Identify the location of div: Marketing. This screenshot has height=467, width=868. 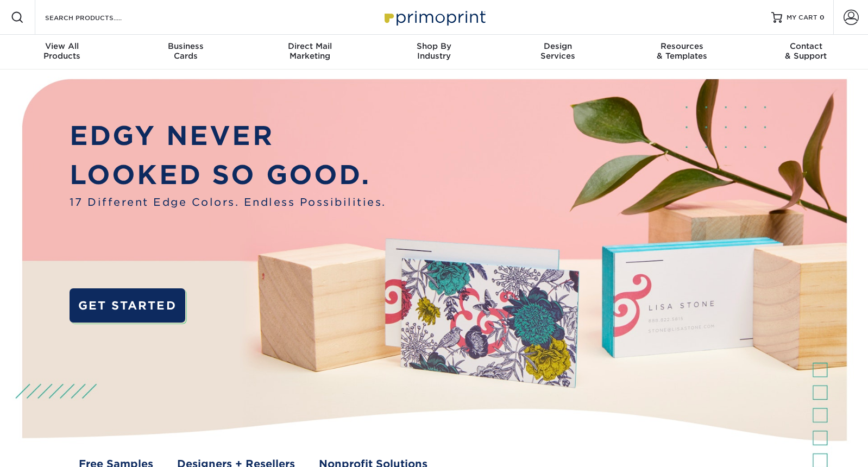
(310, 51).